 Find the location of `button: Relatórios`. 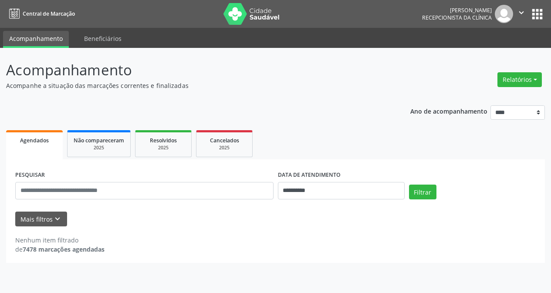

button: Relatórios is located at coordinates (520, 80).